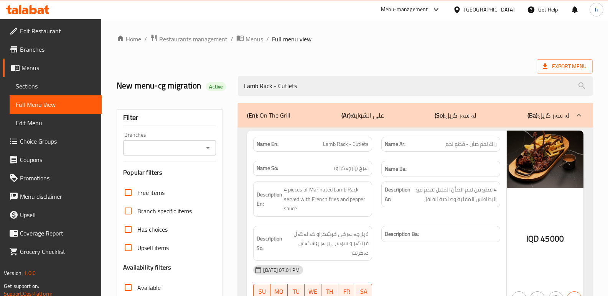  I want to click on b: (Ar):, so click(346, 115).